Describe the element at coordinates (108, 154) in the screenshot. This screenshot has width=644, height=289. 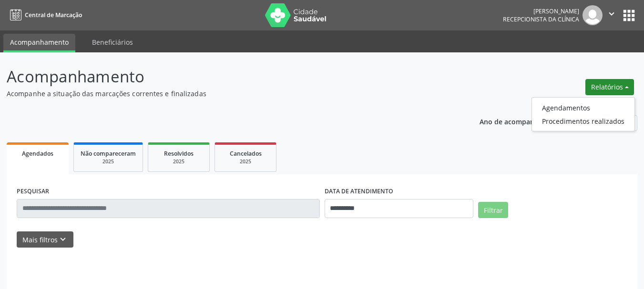
I see `span: Não compareceram` at that location.